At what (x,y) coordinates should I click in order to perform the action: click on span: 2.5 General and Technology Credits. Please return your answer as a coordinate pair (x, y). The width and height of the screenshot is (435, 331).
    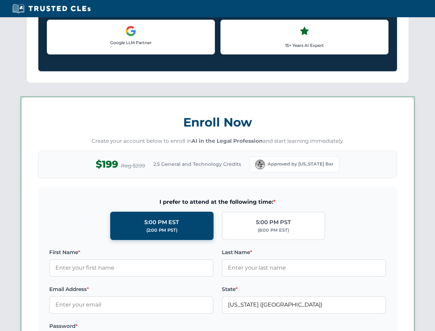
    Looking at the image, I should click on (197, 164).